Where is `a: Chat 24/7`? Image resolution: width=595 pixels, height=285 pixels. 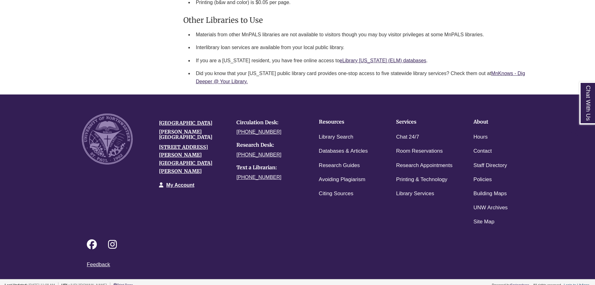 a: Chat 24/7 is located at coordinates (408, 137).